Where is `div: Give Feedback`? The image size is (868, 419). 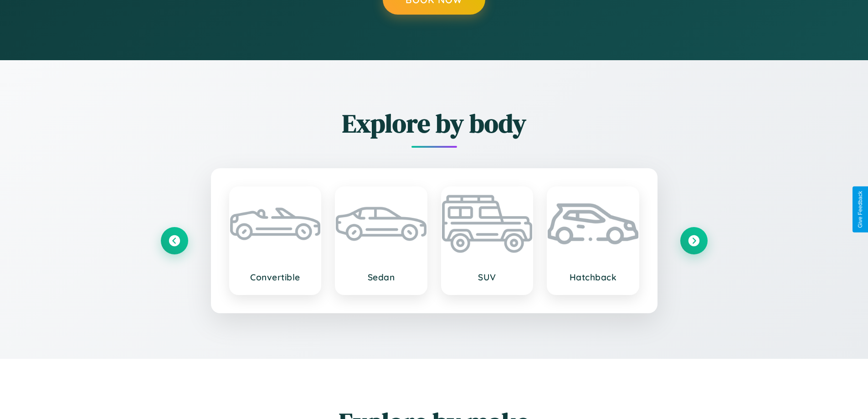 div: Give Feedback is located at coordinates (861, 209).